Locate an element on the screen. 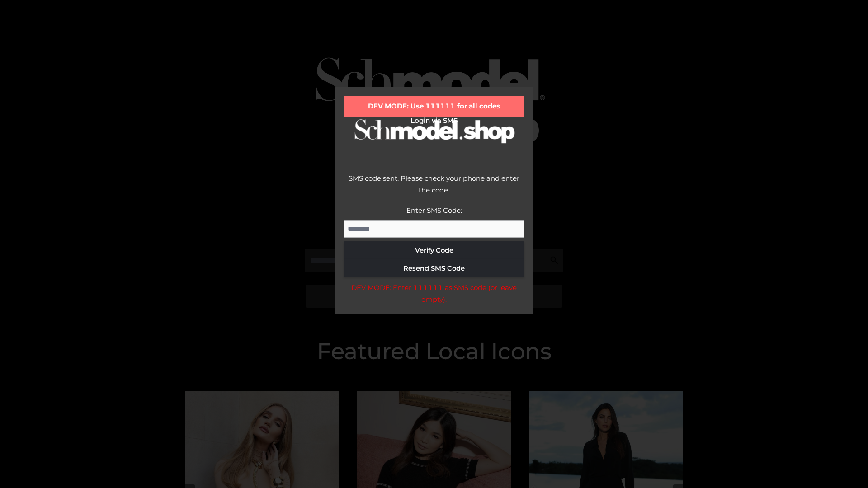 Image resolution: width=868 pixels, height=488 pixels. h2: Login via SMS is located at coordinates (434, 120).